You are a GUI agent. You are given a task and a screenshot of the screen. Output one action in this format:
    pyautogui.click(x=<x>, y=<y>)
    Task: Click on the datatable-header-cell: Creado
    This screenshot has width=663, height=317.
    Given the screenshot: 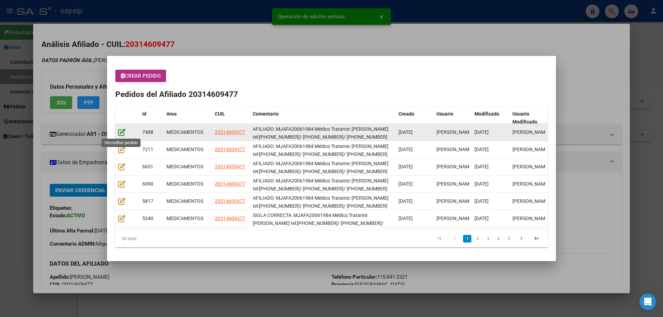 What is the action you would take?
    pyautogui.click(x=414, y=118)
    